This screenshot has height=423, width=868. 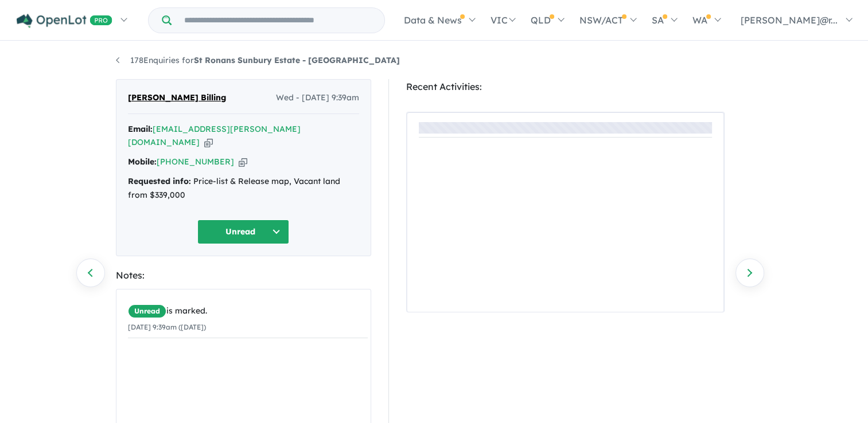 I want to click on strong: Email:, so click(x=140, y=129).